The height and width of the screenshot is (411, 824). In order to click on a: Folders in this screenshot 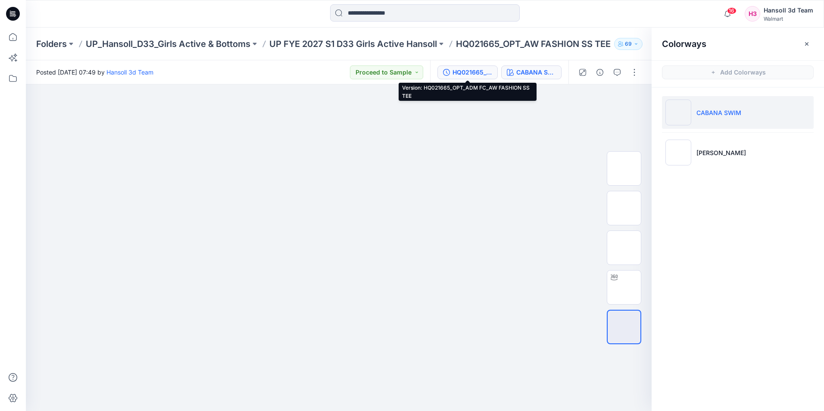, I will do `click(51, 44)`.